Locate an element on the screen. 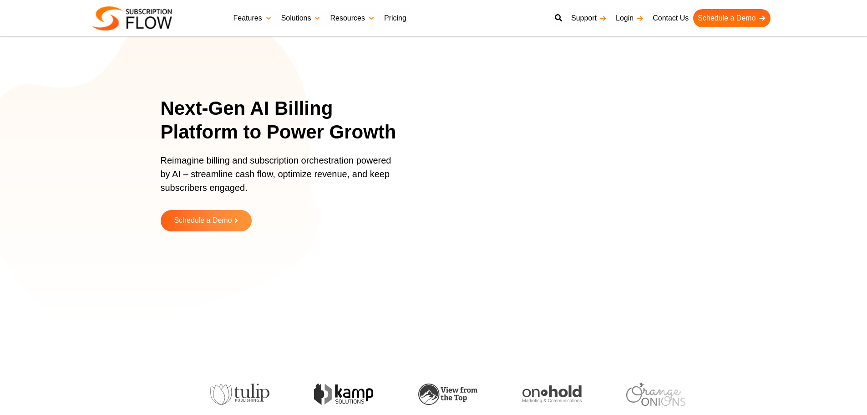 The width and height of the screenshot is (867, 415). img: tulip-publishing is located at coordinates (239, 394).